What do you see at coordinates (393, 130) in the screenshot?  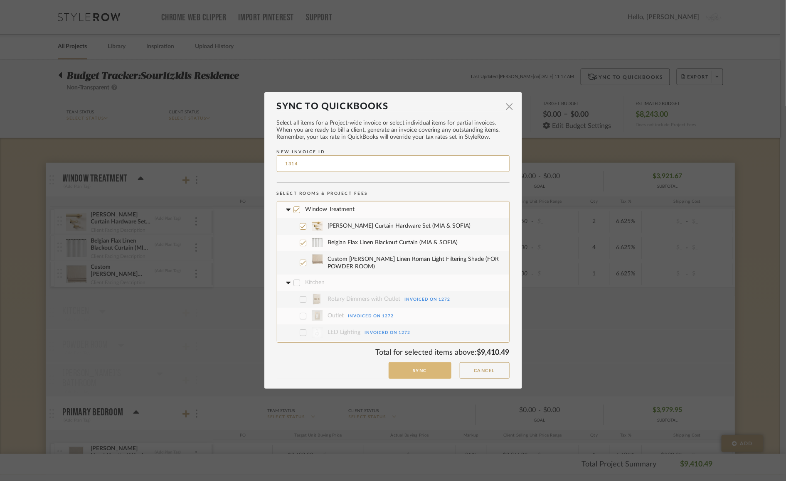 I see `span: Select all items for a Project-wide invoice or select individual items for partial invoices. When...` at bounding box center [393, 130].